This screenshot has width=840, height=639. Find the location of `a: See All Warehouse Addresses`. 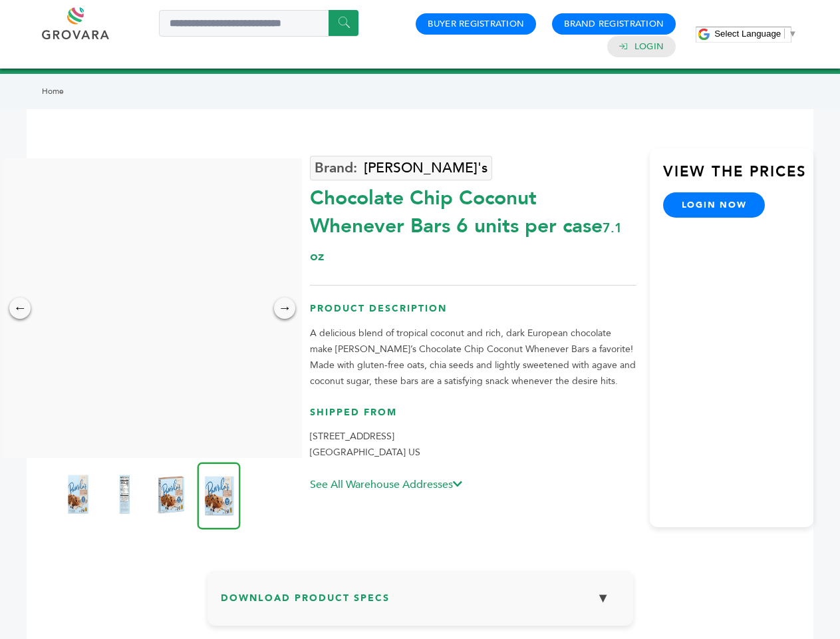

a: See All Warehouse Addresses is located at coordinates (386, 484).